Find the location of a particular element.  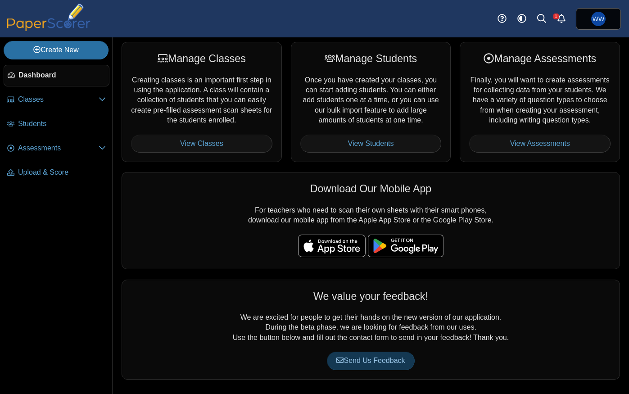

a: Students is located at coordinates (56, 124).